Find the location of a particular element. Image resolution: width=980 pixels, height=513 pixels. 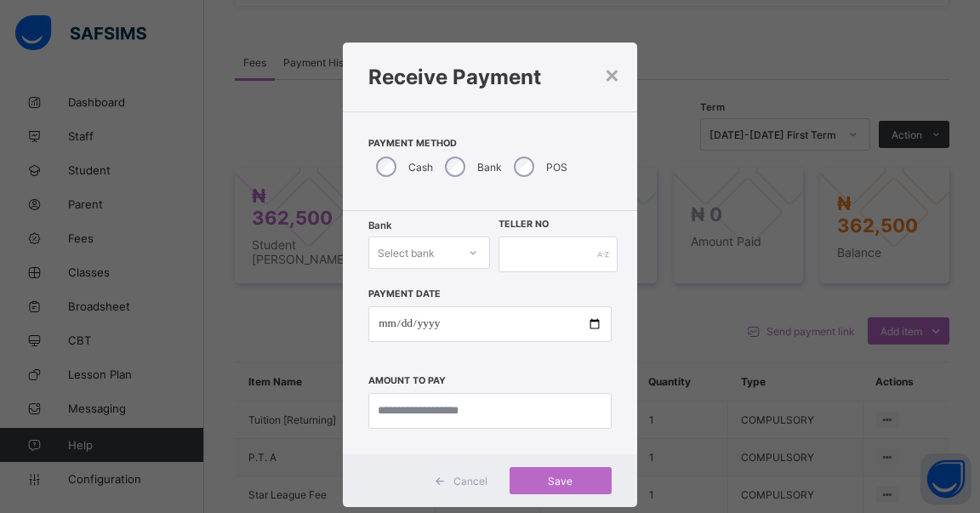

label: Teller No is located at coordinates (523, 224).